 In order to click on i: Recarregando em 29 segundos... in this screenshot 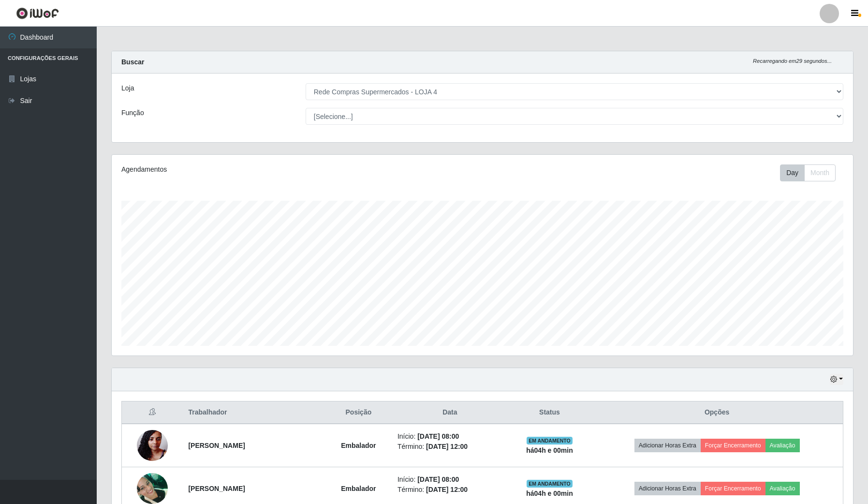, I will do `click(792, 61)`.